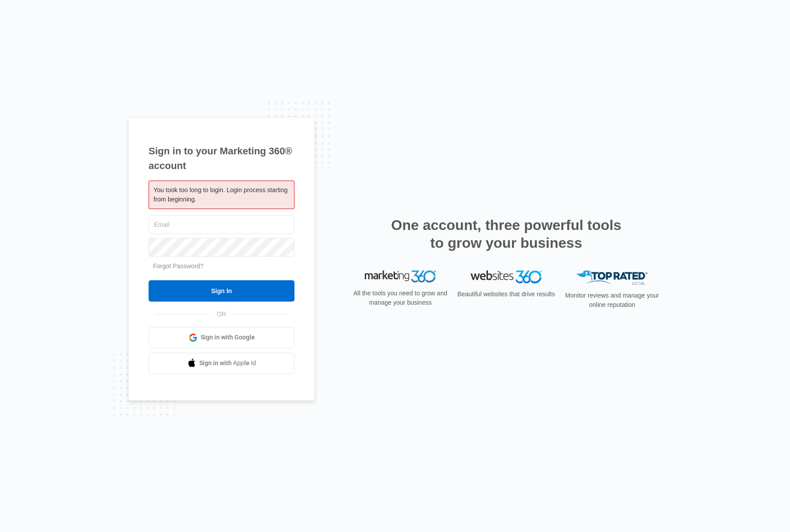 This screenshot has height=532, width=790. What do you see at coordinates (227, 363) in the screenshot?
I see `span: Sign in with Apple Id` at bounding box center [227, 363].